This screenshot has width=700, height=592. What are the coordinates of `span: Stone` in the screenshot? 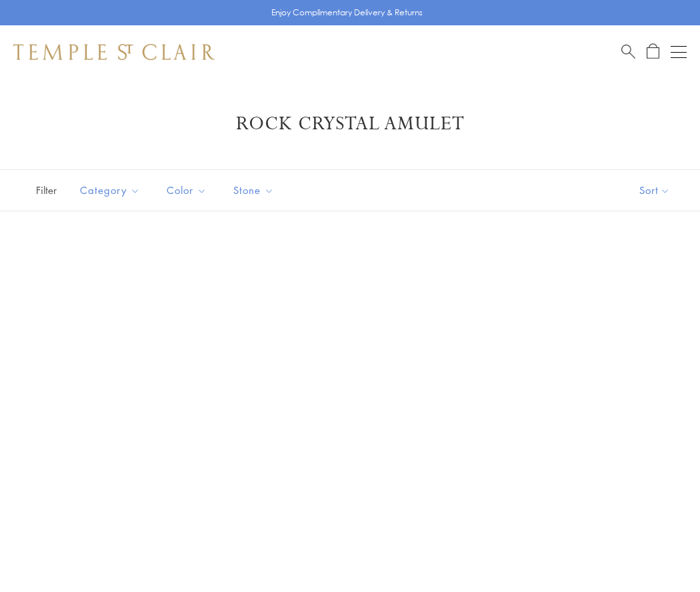 It's located at (256, 190).